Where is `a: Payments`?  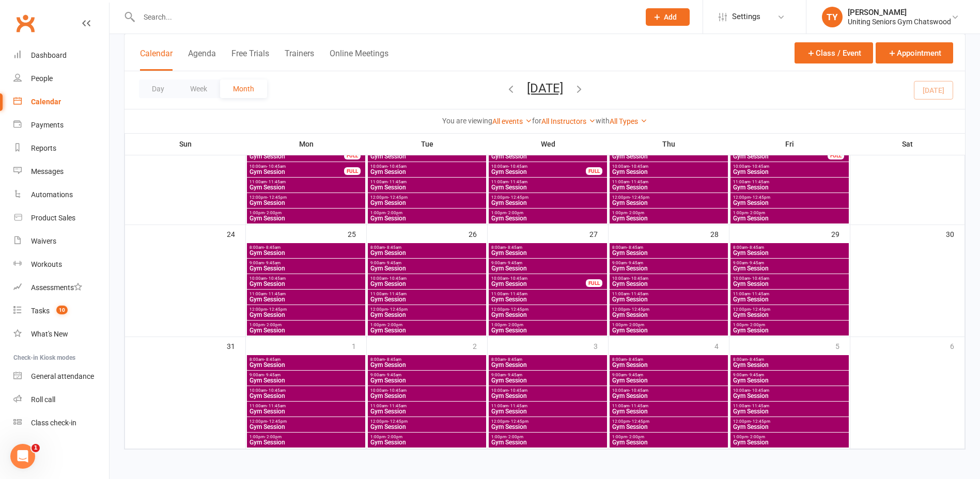 a: Payments is located at coordinates (61, 125).